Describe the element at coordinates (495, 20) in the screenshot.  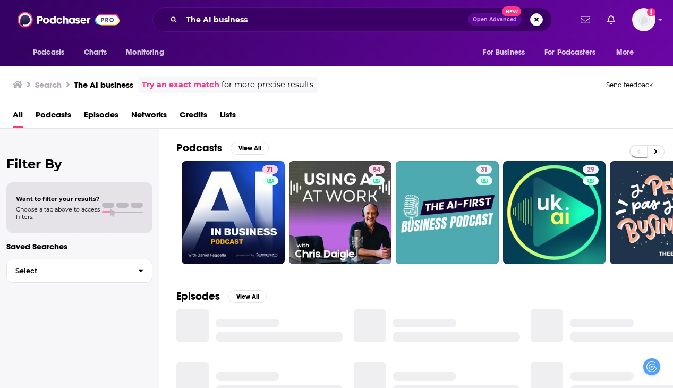
I see `button: Open AdvancedNew` at that location.